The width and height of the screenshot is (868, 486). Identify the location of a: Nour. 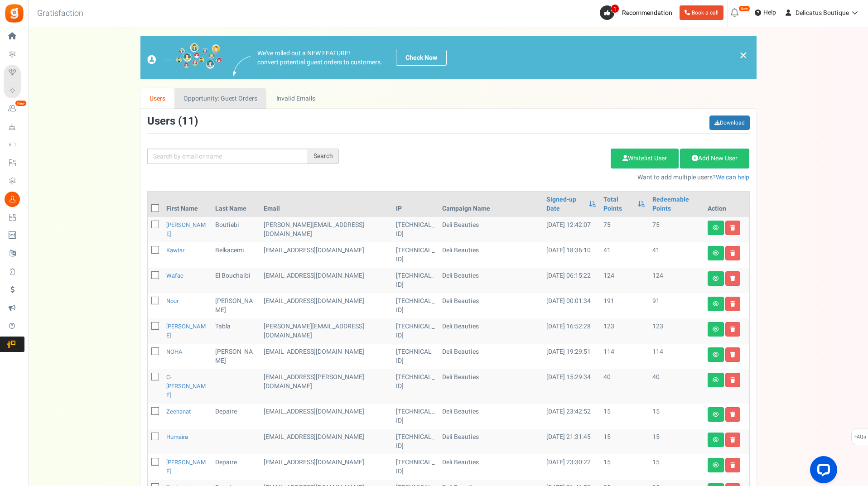
(172, 301).